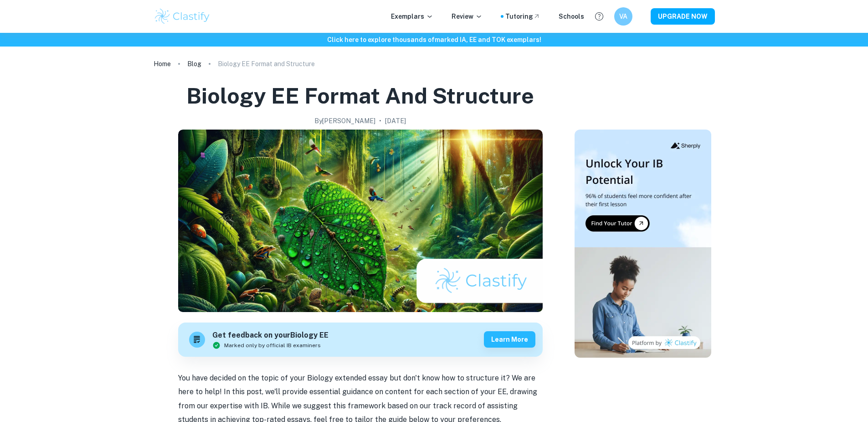 The height and width of the screenshot is (422, 868). What do you see at coordinates (571, 16) in the screenshot?
I see `div: Schools` at bounding box center [571, 16].